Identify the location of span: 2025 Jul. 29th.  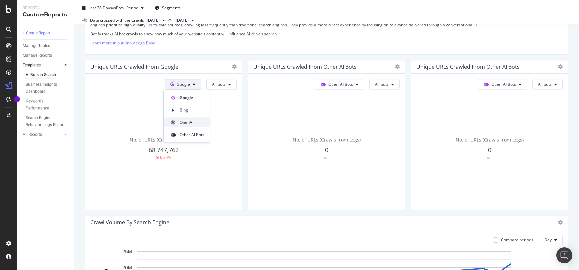
(182, 20).